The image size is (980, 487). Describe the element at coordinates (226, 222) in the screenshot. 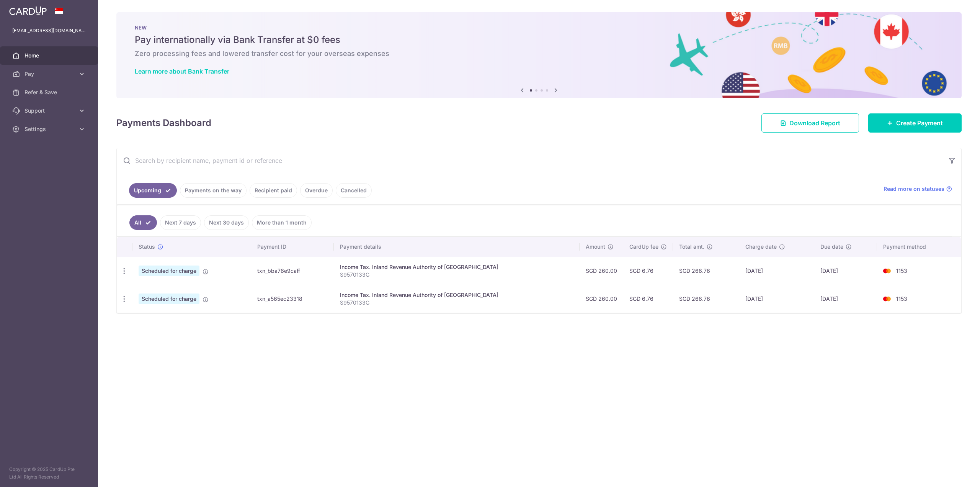

I see `a: Next 30 days` at that location.